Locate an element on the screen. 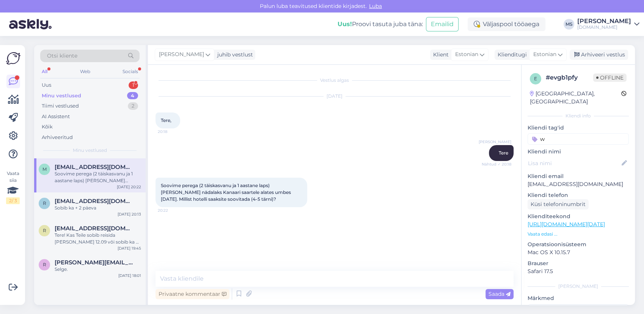 The width and height of the screenshot is (644, 314). div: Privaatne kommentaar is located at coordinates (192, 294).